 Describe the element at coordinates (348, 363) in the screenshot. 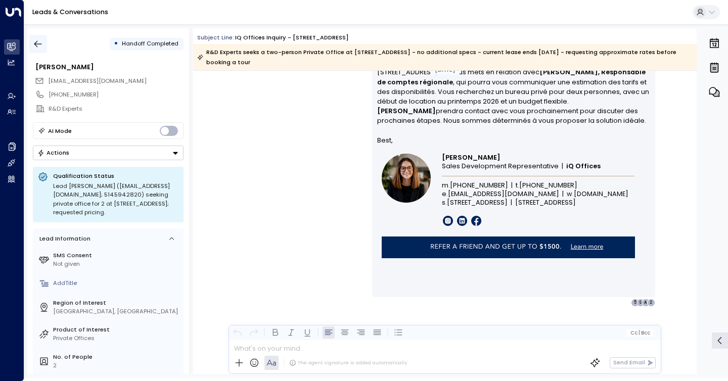

I see `div: The agent signature is added automatically` at that location.